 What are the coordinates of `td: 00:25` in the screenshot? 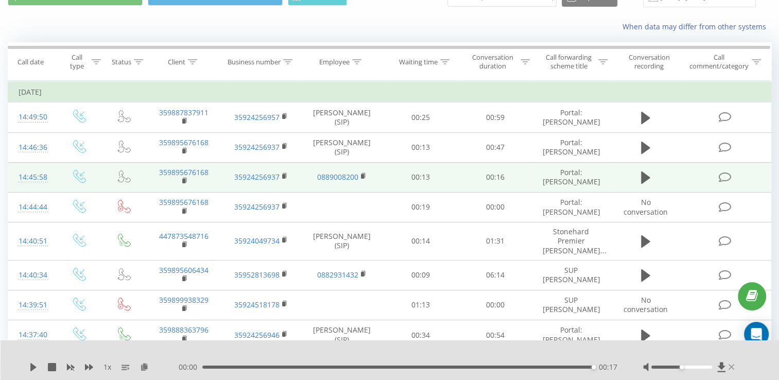 It's located at (421, 117).